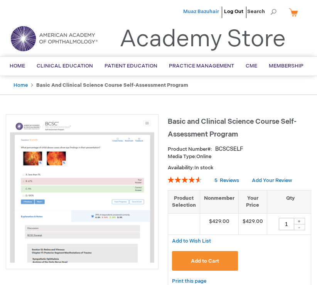 The height and width of the screenshot is (285, 317). What do you see at coordinates (287, 224) in the screenshot?
I see `input: Qty` at bounding box center [287, 224].